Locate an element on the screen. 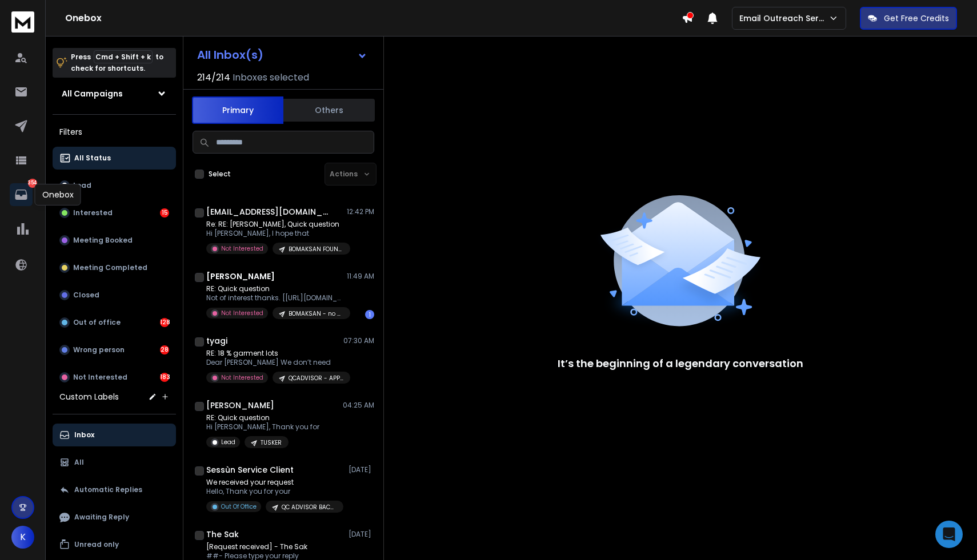  button: Interested15 is located at coordinates (114, 213).